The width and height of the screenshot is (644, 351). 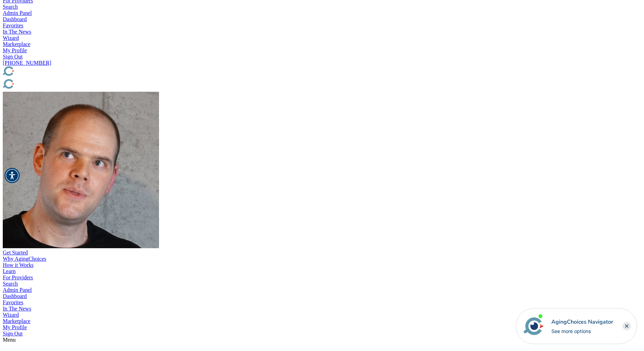 What do you see at coordinates (322, 271) in the screenshot?
I see `div: Learn` at bounding box center [322, 271].